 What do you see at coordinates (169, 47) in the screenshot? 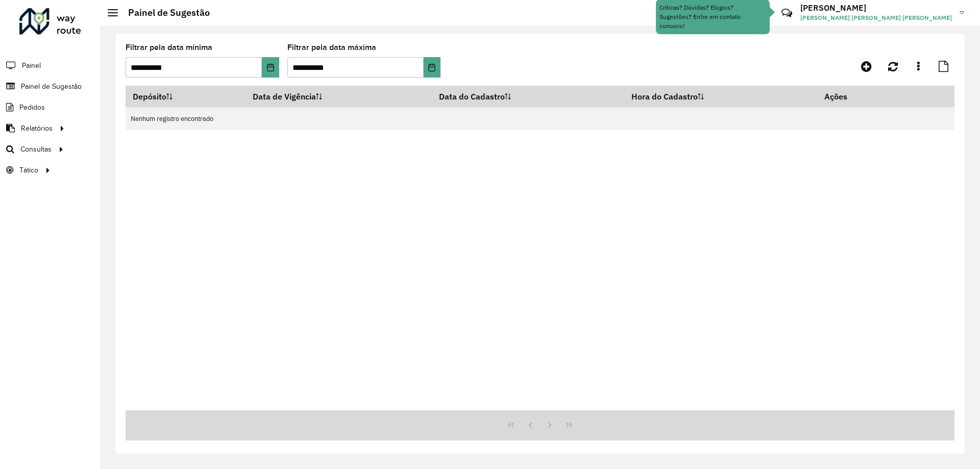
I see `label: Filtrar pela data mínima` at bounding box center [169, 47].